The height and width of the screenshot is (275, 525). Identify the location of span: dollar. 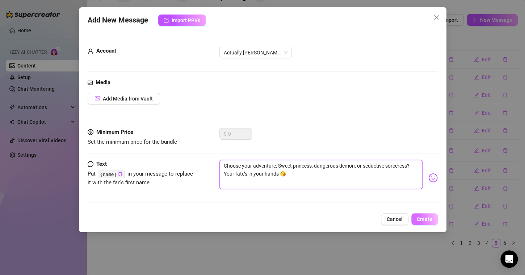
(91, 132).